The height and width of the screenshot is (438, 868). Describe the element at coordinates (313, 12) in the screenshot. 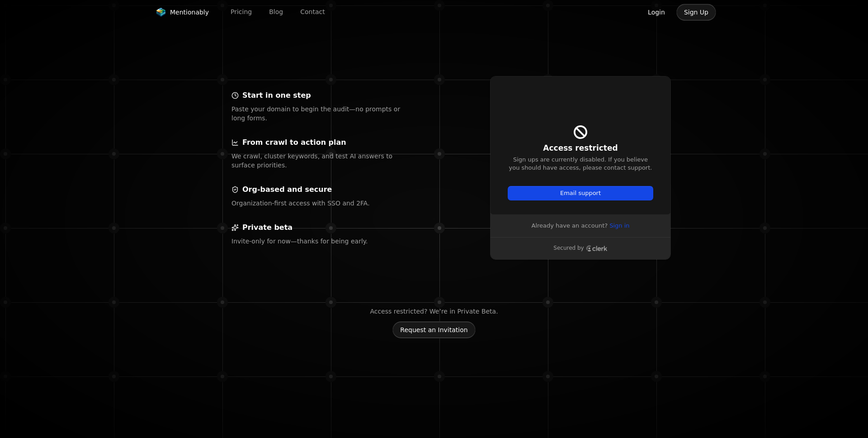

I see `a: Contact` at that location.